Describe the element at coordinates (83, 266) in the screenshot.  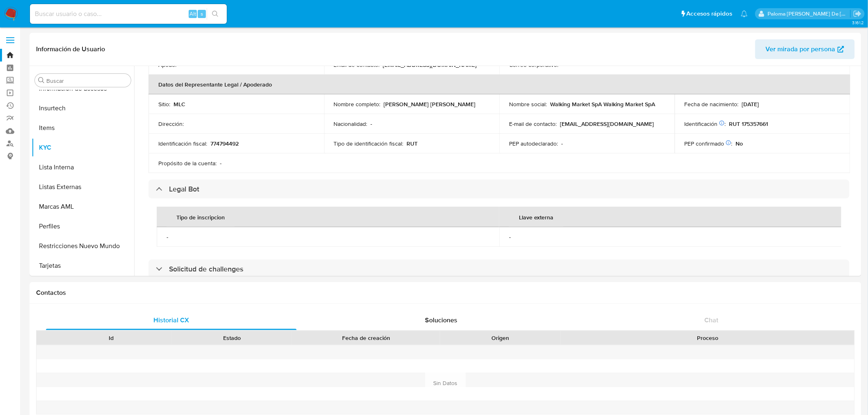
I see `button: Tarjetas` at that location.